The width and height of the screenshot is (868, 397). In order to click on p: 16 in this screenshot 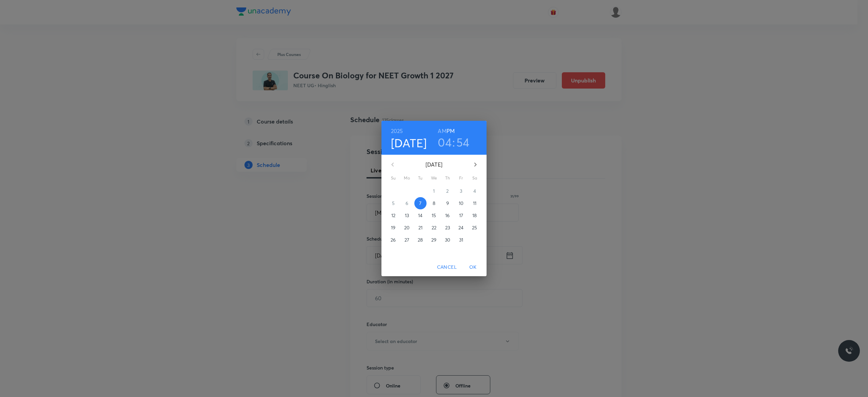, I will do `click(448, 215)`.